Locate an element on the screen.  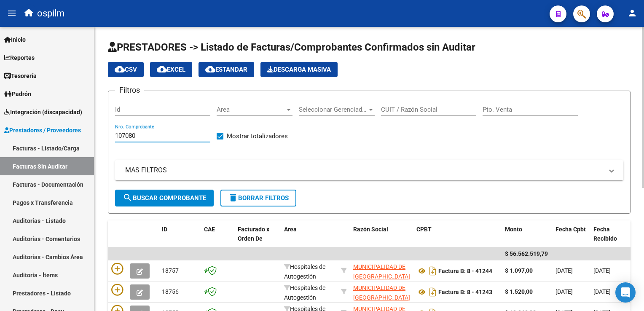
strong: Factura B: 8 - 41244 is located at coordinates (465, 271).